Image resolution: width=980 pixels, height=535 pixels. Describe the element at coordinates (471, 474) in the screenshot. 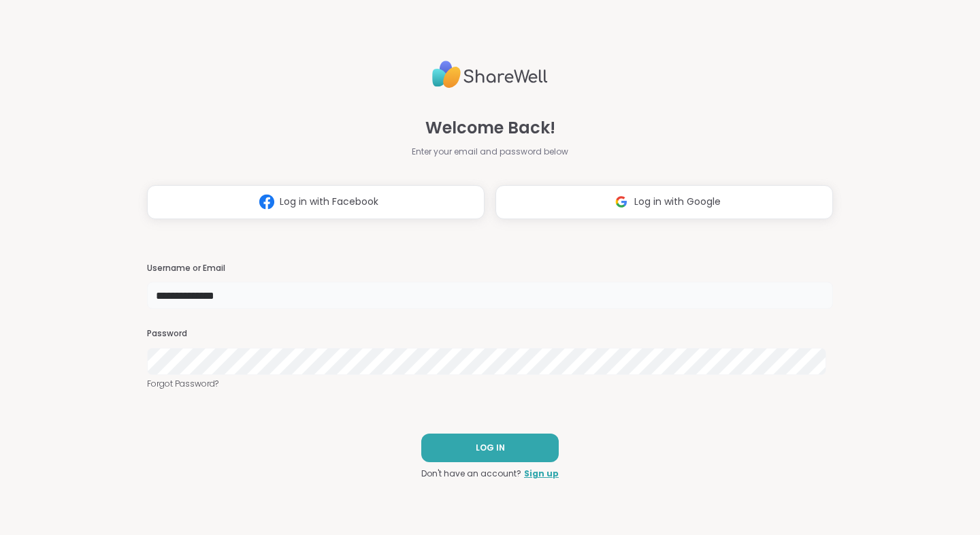

I see `span: Don't have an account?` at that location.